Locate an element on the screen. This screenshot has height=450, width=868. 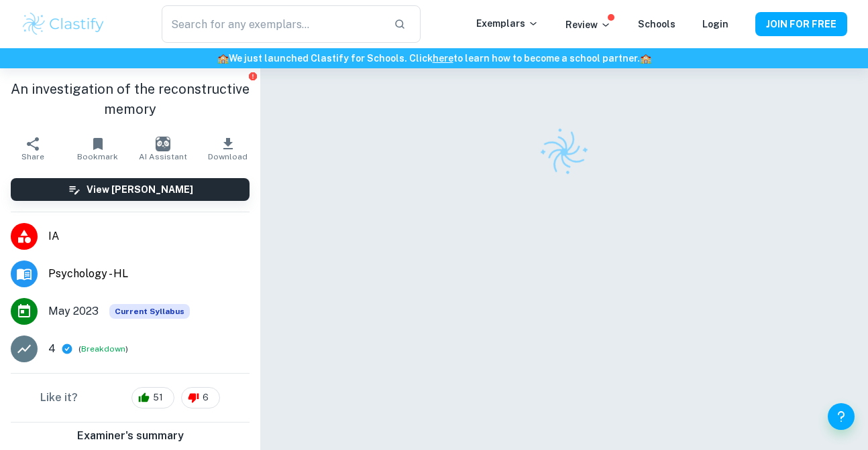
h6: Examiner's summary is located at coordinates (130, 436).